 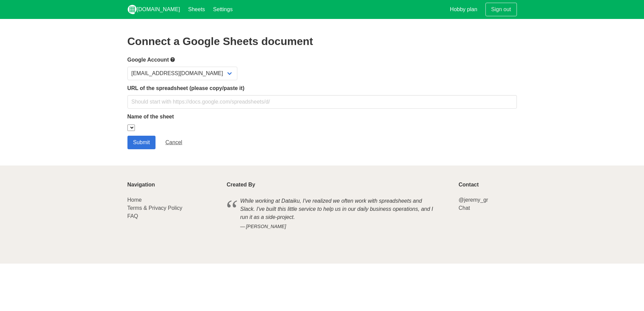 What do you see at coordinates (487, 184) in the screenshot?
I see `p: Contact` at bounding box center [487, 184].